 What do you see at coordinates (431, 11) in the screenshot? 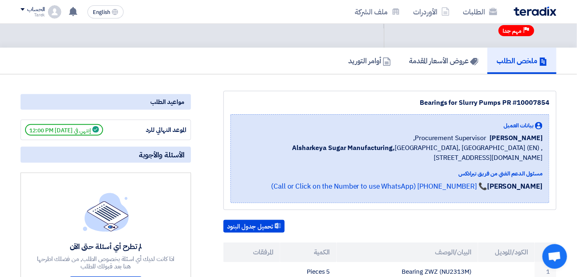
I see `a: الأوردرات` at bounding box center [431, 11].